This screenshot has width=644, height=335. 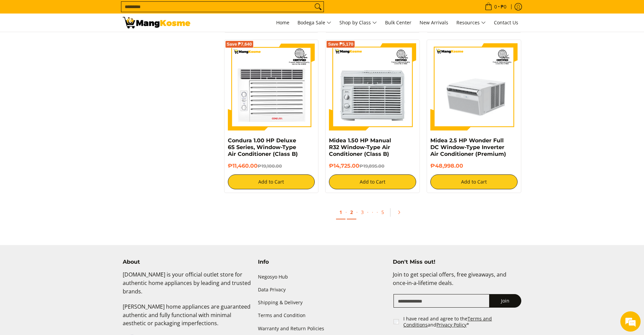 I want to click on img: Bodega Sale Aircon l Mang Kosme: Home Appliances Warehouse Sale Window Type, so click(x=156, y=23).